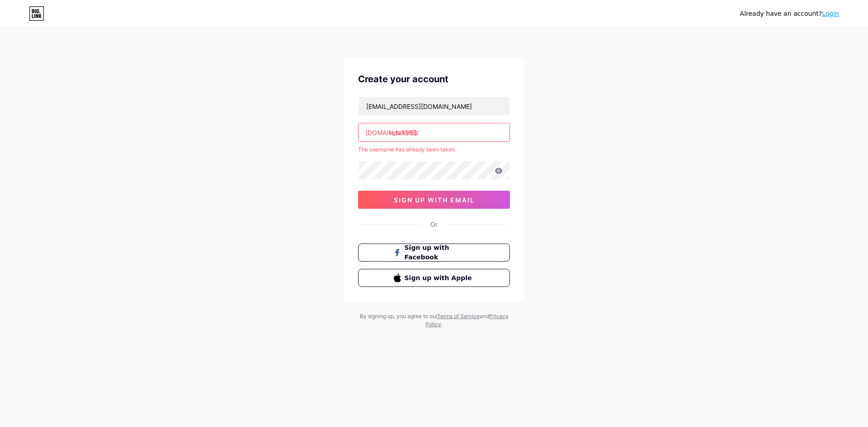 The image size is (868, 427). What do you see at coordinates (434, 150) in the screenshot?
I see `div: The username has already been taken.` at bounding box center [434, 150].